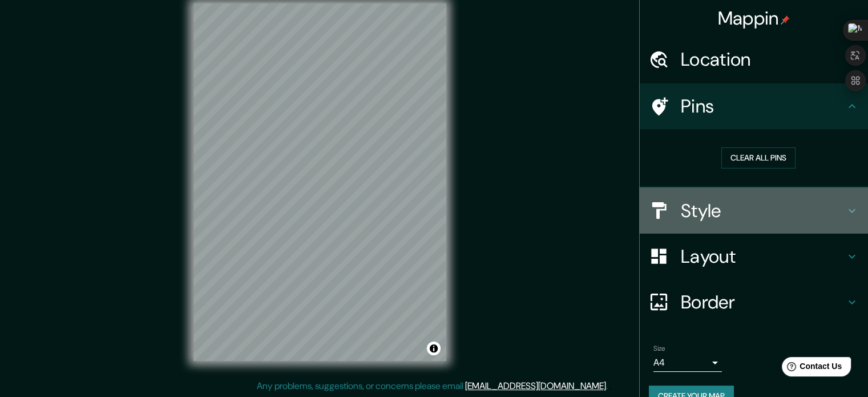  What do you see at coordinates (320, 182) in the screenshot?
I see `canvas: Map` at bounding box center [320, 182].